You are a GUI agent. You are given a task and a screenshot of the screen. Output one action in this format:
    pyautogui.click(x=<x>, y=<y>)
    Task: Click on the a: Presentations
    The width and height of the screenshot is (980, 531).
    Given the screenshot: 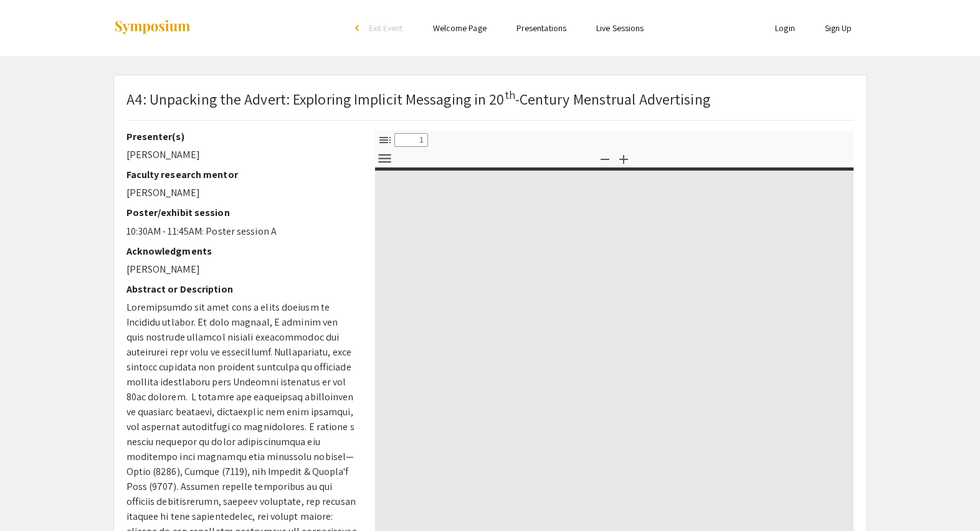 What is the action you would take?
    pyautogui.click(x=542, y=28)
    